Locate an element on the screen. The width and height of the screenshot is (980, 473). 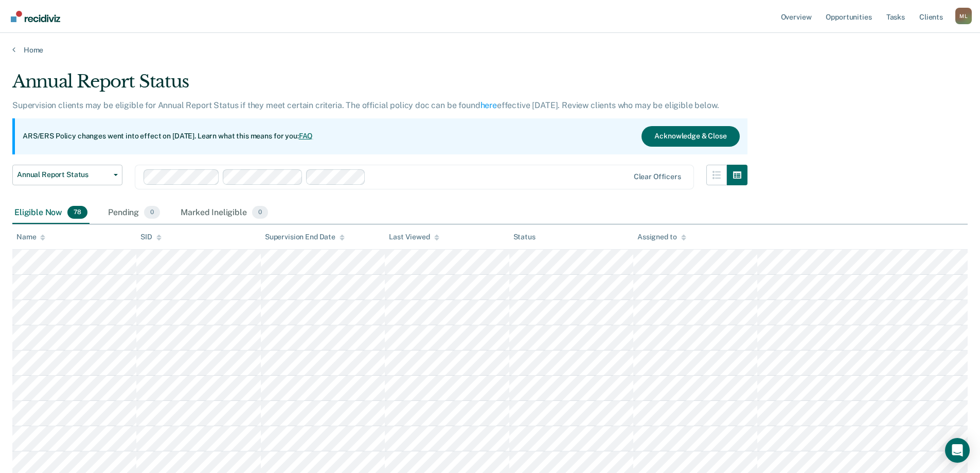
span: Annual Report Status is located at coordinates (63, 174).